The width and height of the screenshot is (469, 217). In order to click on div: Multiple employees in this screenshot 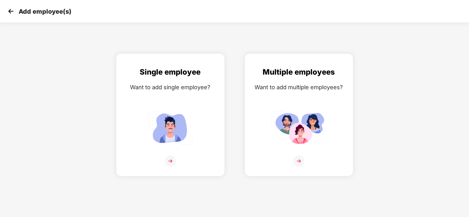, I will do `click(299, 72)`.